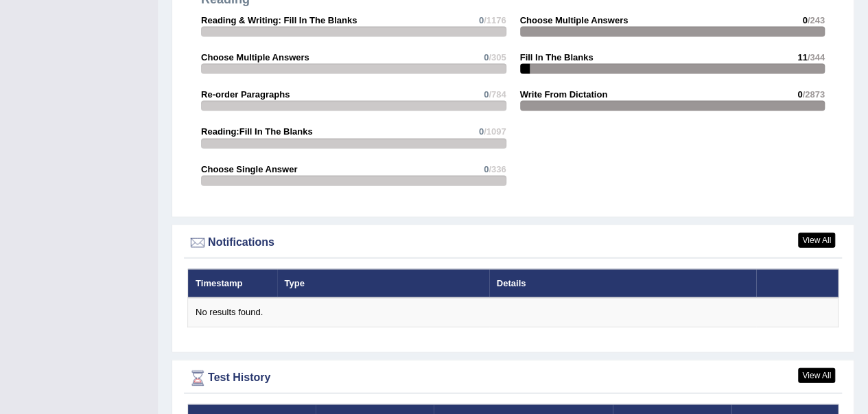 The width and height of the screenshot is (868, 414). I want to click on span: /336, so click(497, 169).